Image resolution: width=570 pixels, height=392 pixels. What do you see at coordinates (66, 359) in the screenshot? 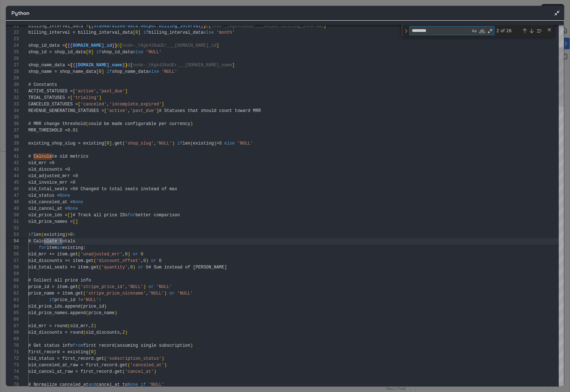
I see `span: old_status = first_record.get` at bounding box center [66, 359].